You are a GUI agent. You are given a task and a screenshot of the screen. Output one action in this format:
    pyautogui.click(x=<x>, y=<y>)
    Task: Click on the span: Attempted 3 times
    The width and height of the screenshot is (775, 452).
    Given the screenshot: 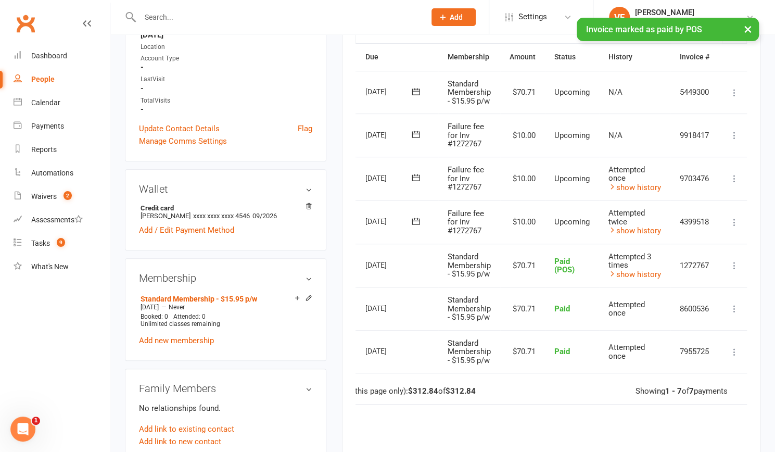 What is the action you would take?
    pyautogui.click(x=630, y=261)
    